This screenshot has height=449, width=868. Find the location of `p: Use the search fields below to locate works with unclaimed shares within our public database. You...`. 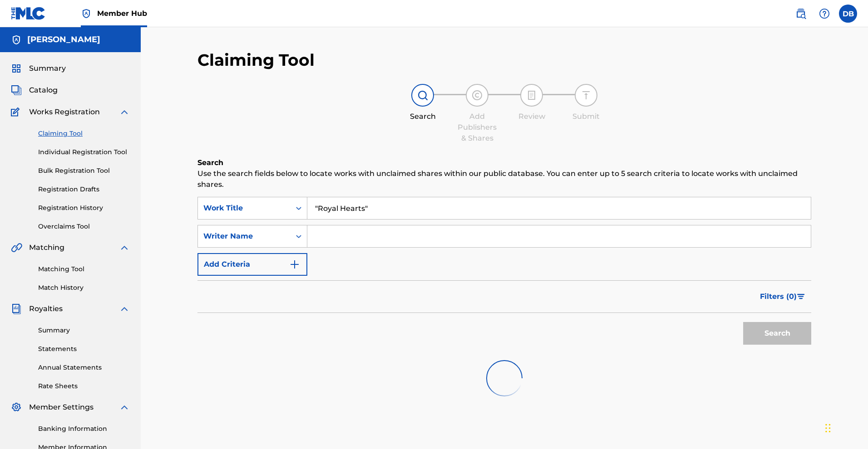

p: Use the search fields below to locate works with unclaimed shares within our public database. You... is located at coordinates (504, 179).